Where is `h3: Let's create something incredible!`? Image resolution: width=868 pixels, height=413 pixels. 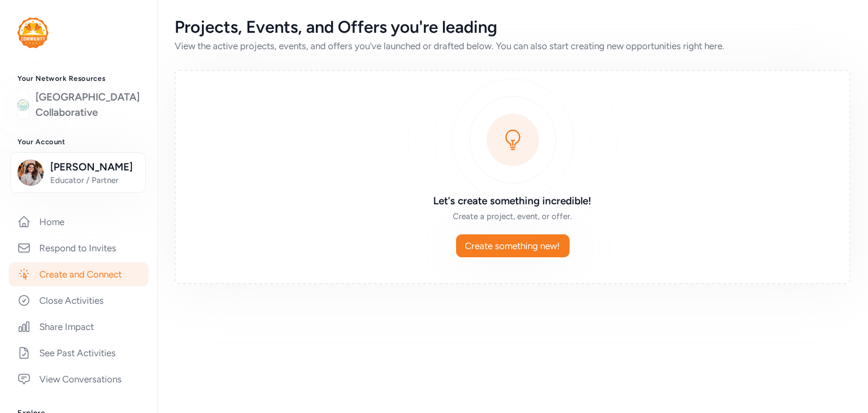
h3: Let's create something incredible! is located at coordinates (513, 201).